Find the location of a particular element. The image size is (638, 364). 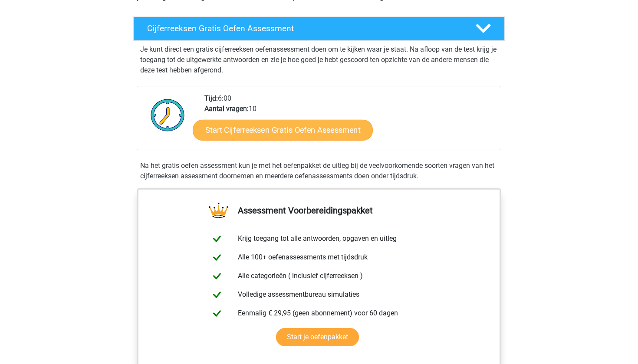

a: Start je oefenpakket is located at coordinates (318, 337).